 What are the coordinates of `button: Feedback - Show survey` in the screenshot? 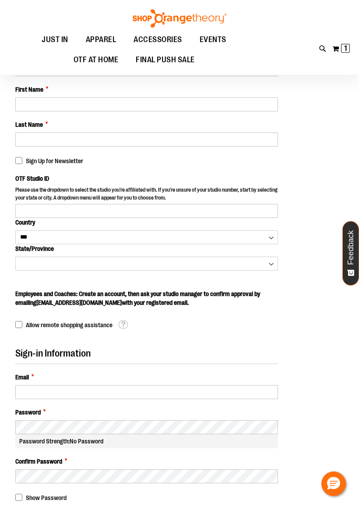 It's located at (351, 253).